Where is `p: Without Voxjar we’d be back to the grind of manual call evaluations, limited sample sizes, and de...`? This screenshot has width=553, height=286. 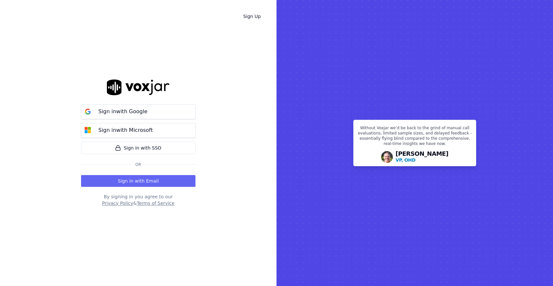
p: Without Voxjar we’d be back to the grind of manual call evaluations, limited sample sizes, and de... is located at coordinates (415, 137).